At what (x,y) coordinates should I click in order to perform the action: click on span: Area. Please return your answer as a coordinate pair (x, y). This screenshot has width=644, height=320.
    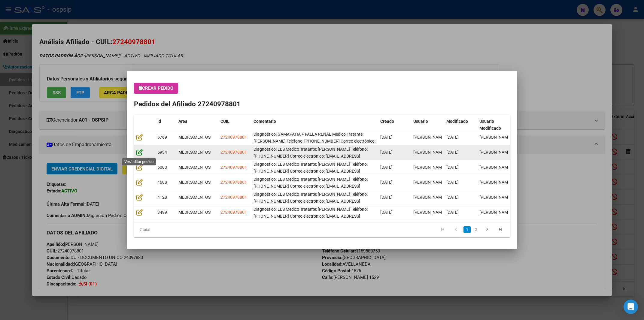
    Looking at the image, I should click on (183, 121).